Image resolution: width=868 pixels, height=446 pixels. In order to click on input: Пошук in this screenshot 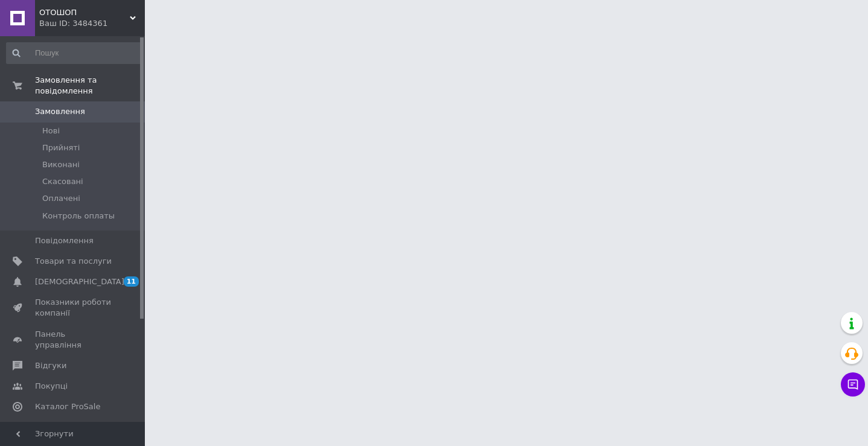, I will do `click(74, 53)`.